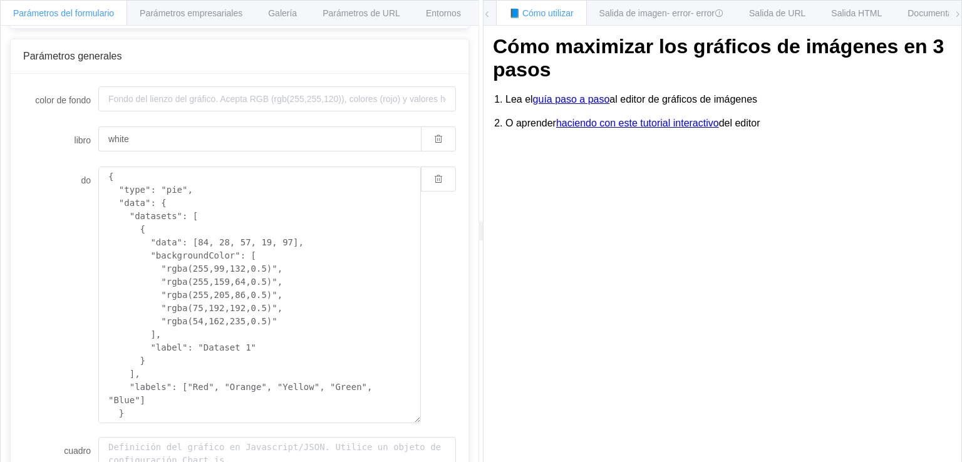  I want to click on font: color de fondo, so click(63, 100).